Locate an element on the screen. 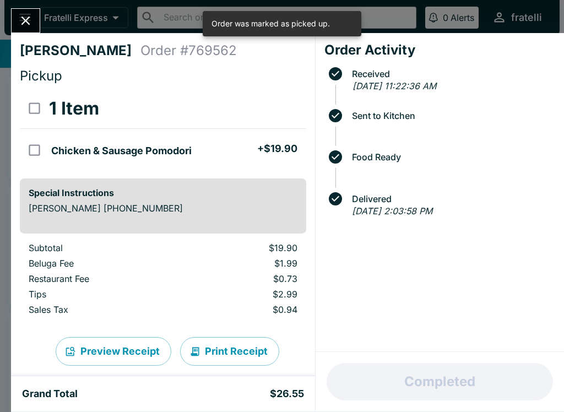  h4: Order # 769562 is located at coordinates (188, 51).